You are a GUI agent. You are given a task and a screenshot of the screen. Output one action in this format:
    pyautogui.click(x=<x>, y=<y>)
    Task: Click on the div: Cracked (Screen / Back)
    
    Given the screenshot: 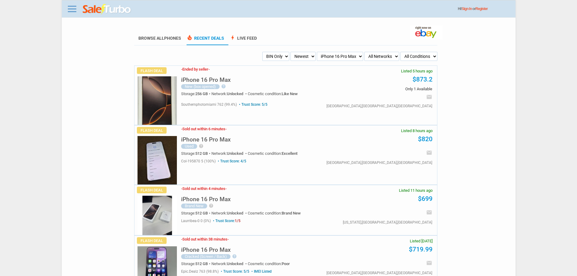 What is the action you would take?
    pyautogui.click(x=206, y=257)
    